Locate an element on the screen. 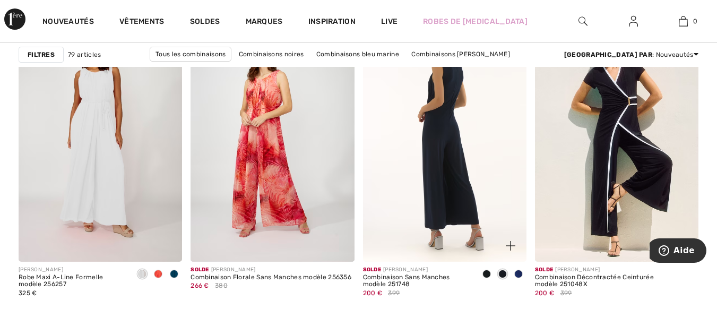  div: Black is located at coordinates (487, 275).